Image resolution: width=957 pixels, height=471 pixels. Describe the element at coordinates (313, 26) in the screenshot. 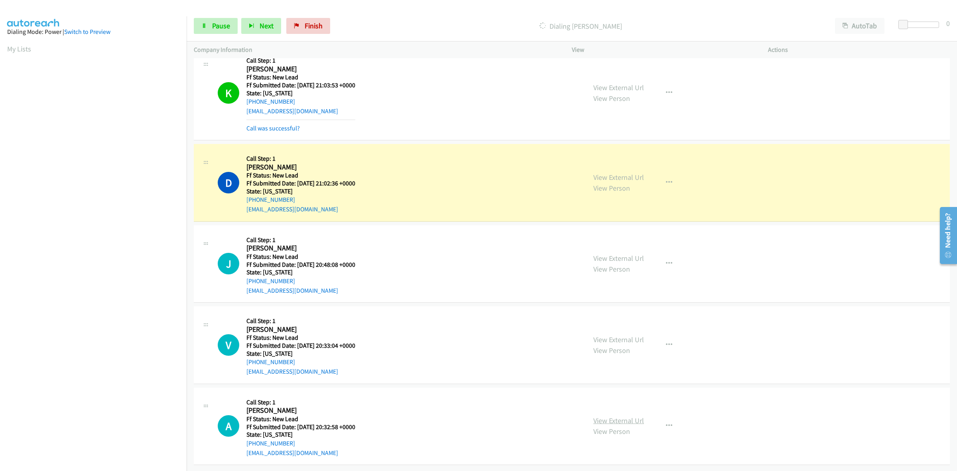

I see `span: Finish` at that location.